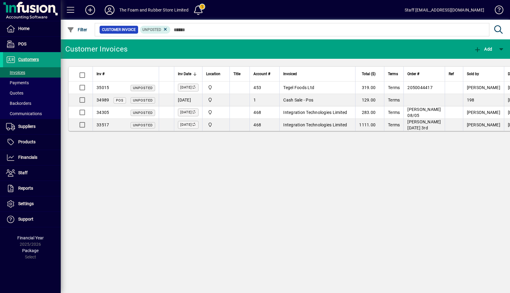 The height and width of the screenshot is (293, 510). Describe the element at coordinates (25, 188) in the screenshot. I see `span: Reports` at that location.